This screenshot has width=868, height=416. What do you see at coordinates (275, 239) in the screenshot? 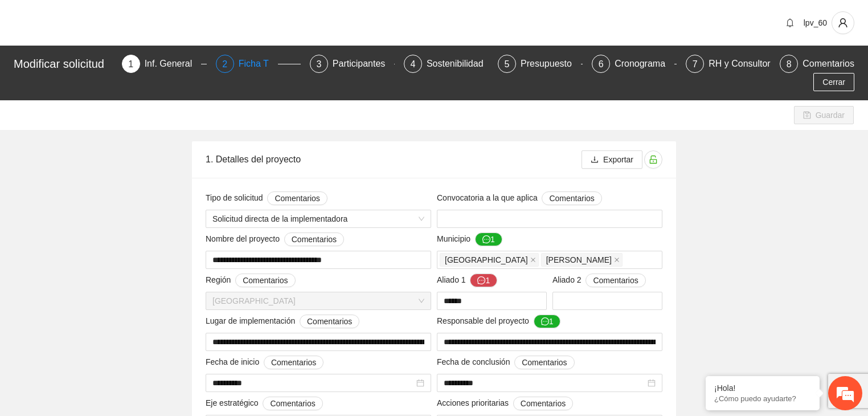
I see `span: Nombre del proyecto` at bounding box center [275, 239].